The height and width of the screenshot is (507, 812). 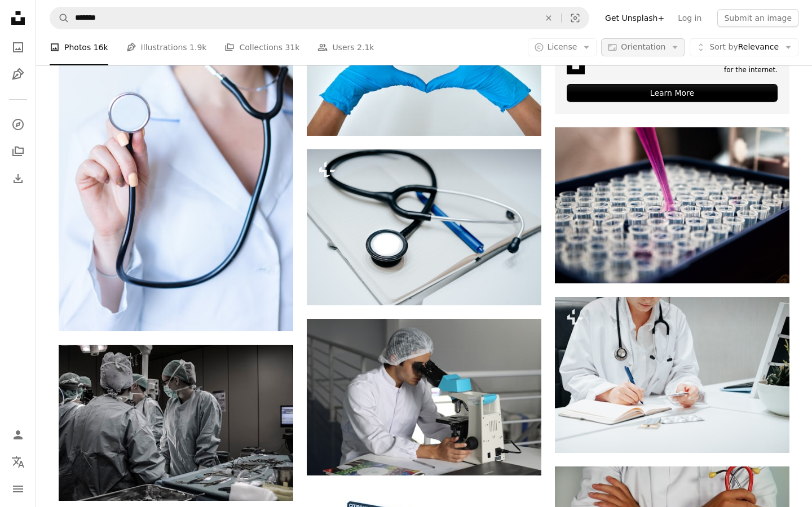 What do you see at coordinates (176, 423) in the screenshot?
I see `a: medical professionals working` at bounding box center [176, 423].